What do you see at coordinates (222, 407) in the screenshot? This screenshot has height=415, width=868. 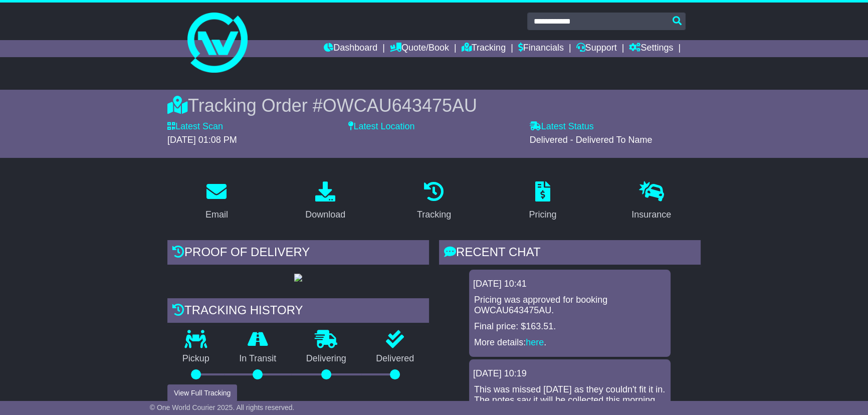 I see `span: © One World Courier 2025. All rights reserved.` at bounding box center [222, 407].